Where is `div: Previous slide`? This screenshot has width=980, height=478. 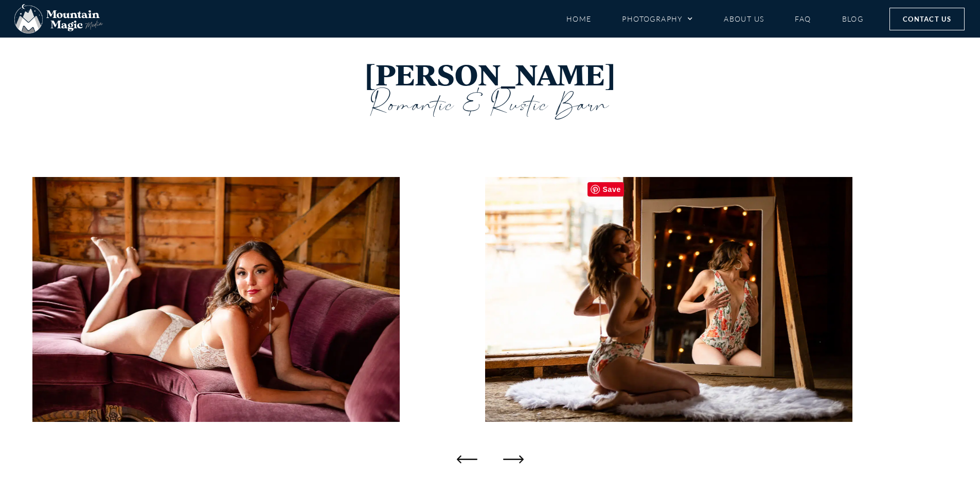 div: Previous slide is located at coordinates (467, 459).